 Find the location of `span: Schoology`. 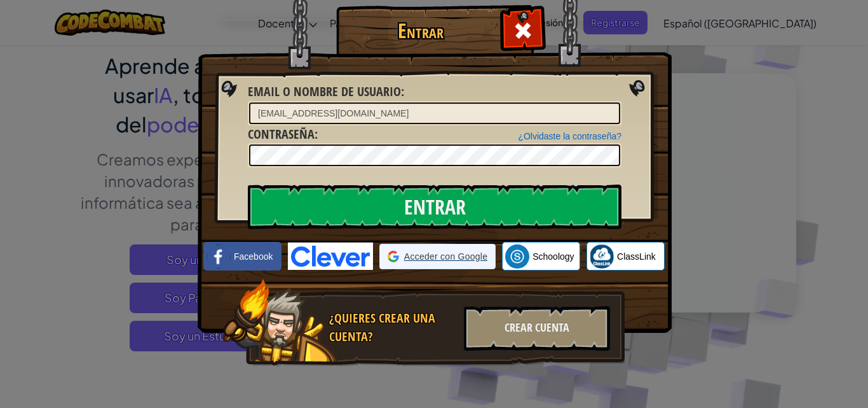

span: Schoology is located at coordinates (553, 257).